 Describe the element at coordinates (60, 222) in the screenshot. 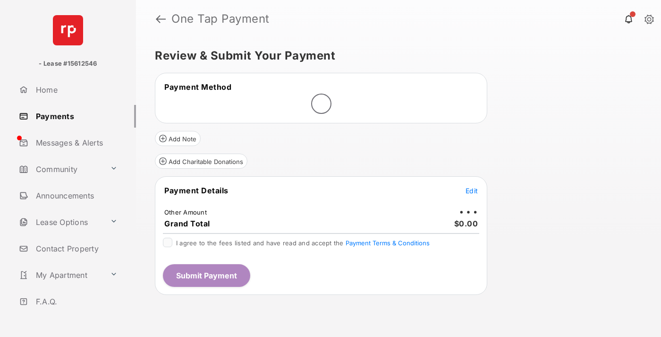

I see `a: Lease Options` at that location.